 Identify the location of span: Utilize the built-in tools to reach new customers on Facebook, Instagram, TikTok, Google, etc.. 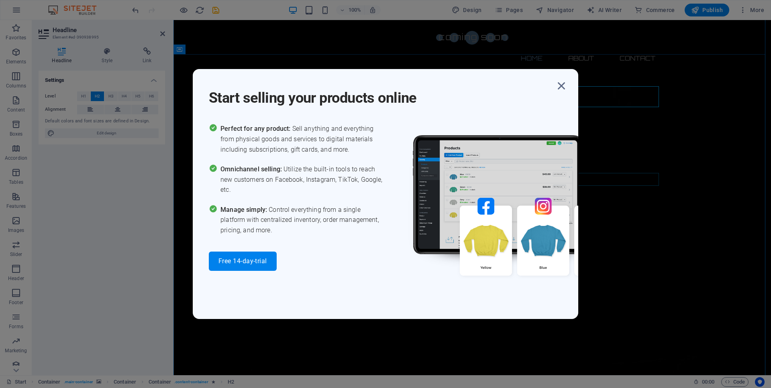
(303, 179).